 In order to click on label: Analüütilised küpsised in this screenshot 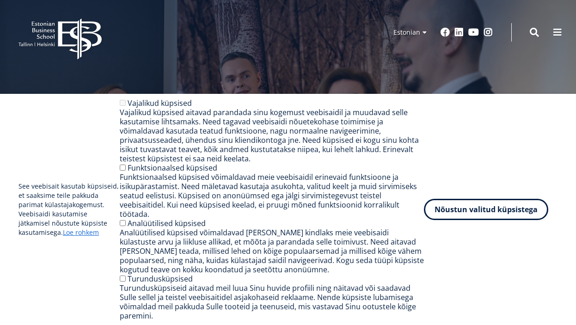, I will do `click(166, 223)`.